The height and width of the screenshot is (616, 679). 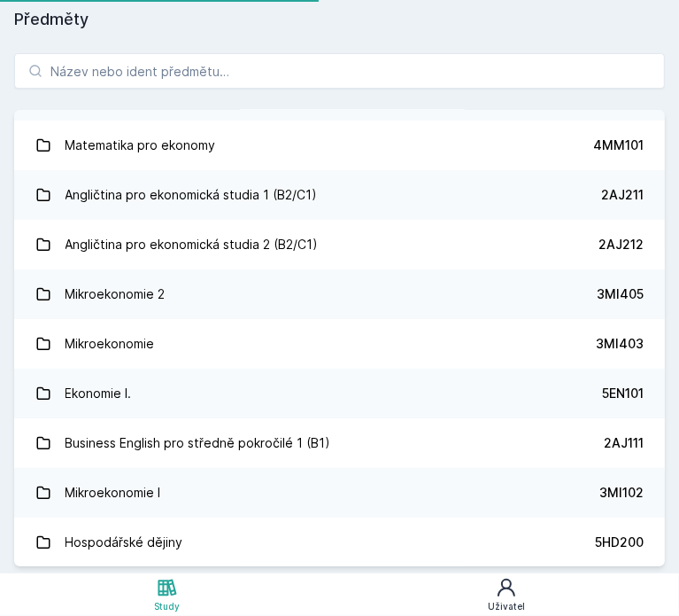 I want to click on a: Hospodářské dějiny 5HD200, so click(x=340, y=542).